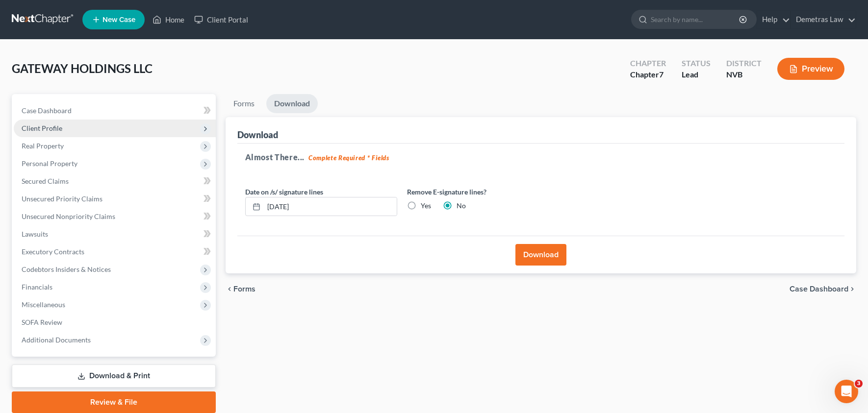 Image resolution: width=868 pixels, height=413 pixels. Describe the element at coordinates (115, 199) in the screenshot. I see `a: Unsecured Priority Claims` at that location.